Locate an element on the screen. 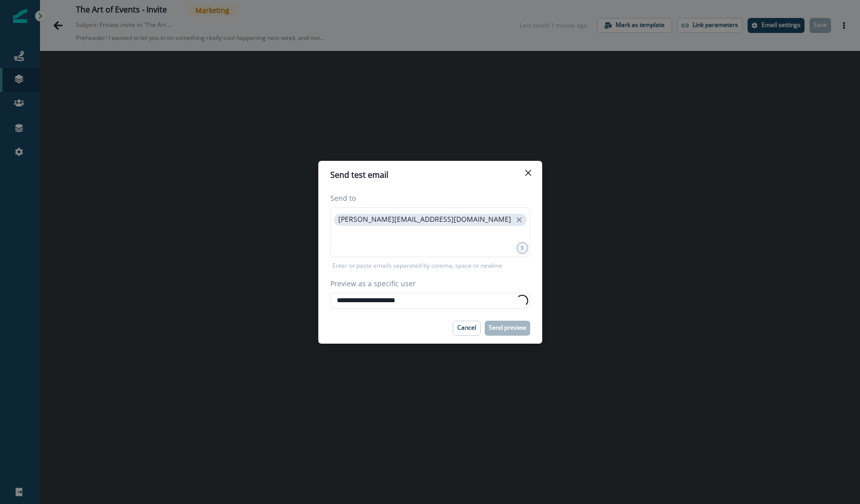  button: Send preview is located at coordinates (507, 329).